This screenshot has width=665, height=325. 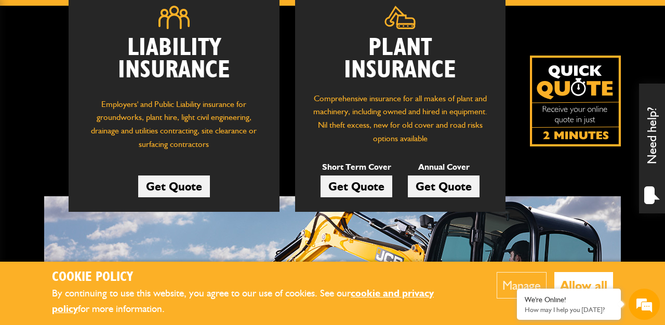 I want to click on a: Get your insurance quote isn just 2-minutes, so click(x=575, y=101).